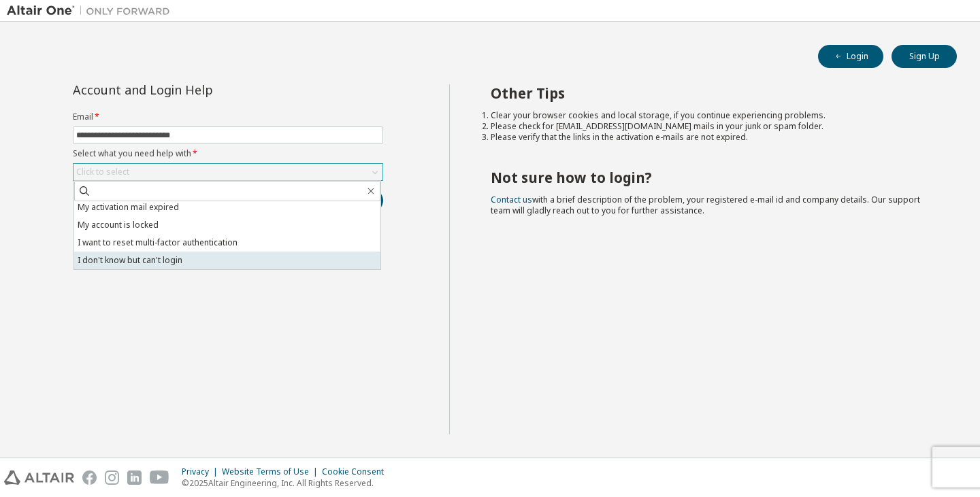 The image size is (980, 497). Describe the element at coordinates (705, 205) in the screenshot. I see `span: with a brief description of the problem, your registered e-mail id and company details. Our suppo...` at that location.